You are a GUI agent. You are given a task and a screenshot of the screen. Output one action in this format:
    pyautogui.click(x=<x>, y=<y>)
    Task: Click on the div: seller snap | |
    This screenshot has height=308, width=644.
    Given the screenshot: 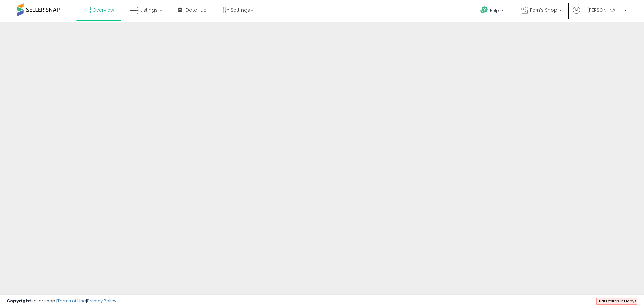 What is the action you would take?
    pyautogui.click(x=62, y=301)
    